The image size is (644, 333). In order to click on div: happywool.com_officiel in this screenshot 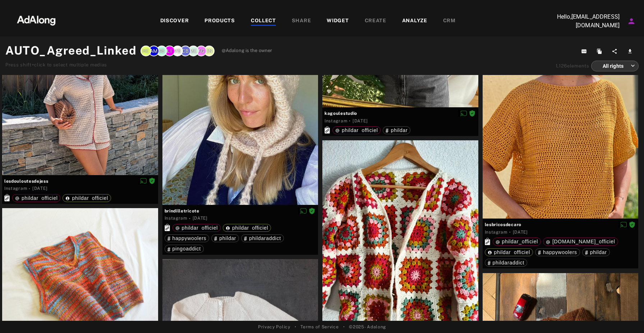, I will do `click(580, 242)`.